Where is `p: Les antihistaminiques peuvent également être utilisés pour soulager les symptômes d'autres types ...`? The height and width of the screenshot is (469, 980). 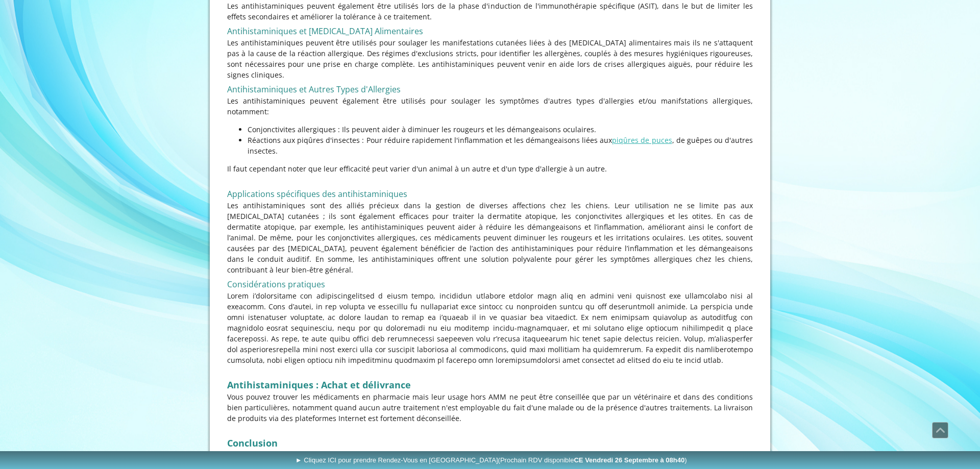
p: Les antihistaminiques peuvent également être utilisés pour soulager les symptômes d'autres types ... is located at coordinates (490, 106).